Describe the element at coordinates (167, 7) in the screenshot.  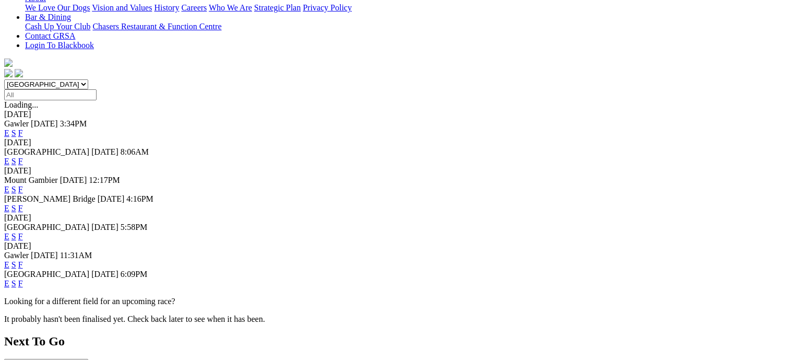
I see `a: History` at that location.